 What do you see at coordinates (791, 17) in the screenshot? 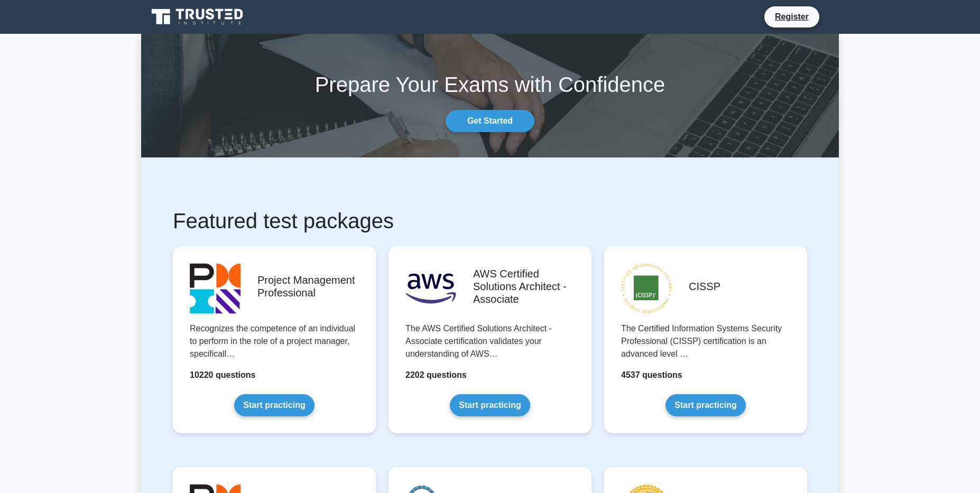
I see `a: Register` at bounding box center [791, 17].